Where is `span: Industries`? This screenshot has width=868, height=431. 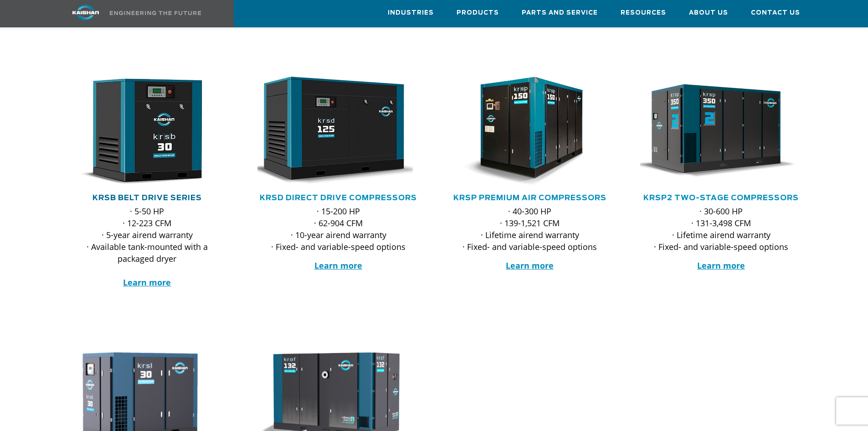 span: Industries is located at coordinates (410, 13).